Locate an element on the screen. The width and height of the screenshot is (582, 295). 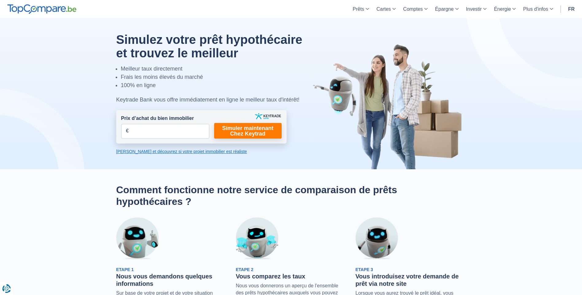
h3: Vous introduisez votre demande de prêt via notre site is located at coordinates (411, 280).